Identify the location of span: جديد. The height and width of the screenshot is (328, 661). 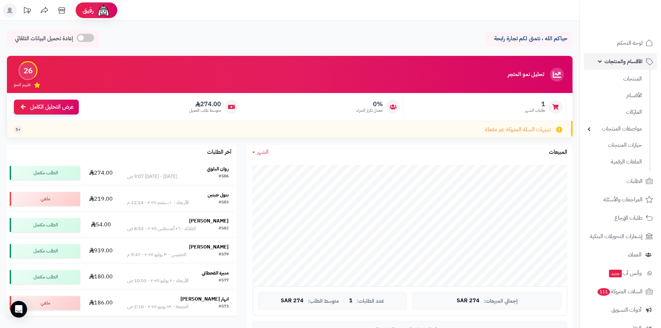
(616, 274).